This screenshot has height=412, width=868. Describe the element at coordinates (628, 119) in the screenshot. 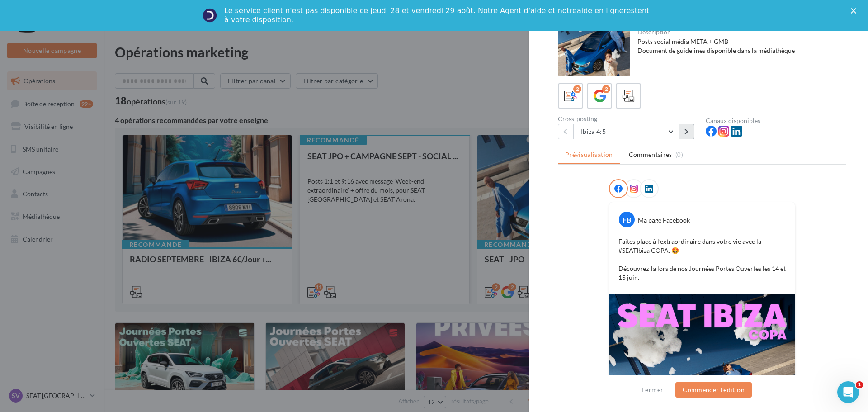

I see `div: Cross-posting` at that location.